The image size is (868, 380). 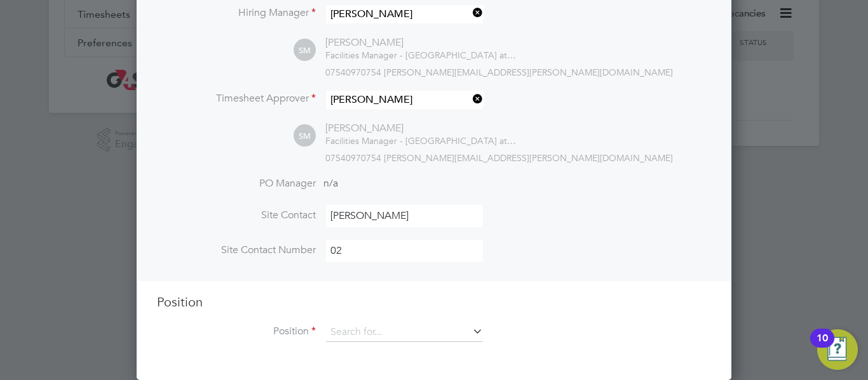 What do you see at coordinates (237, 332) in the screenshot?
I see `label: Position` at bounding box center [237, 332].